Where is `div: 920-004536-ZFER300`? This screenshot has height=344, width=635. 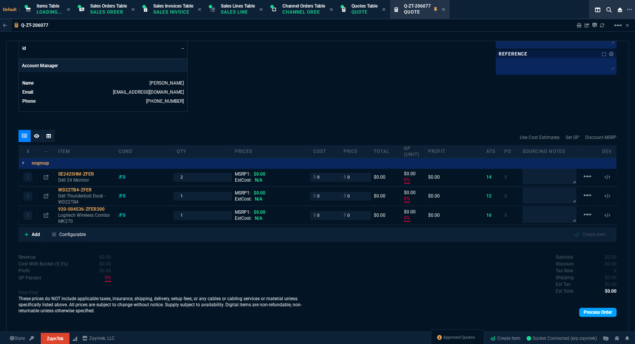
div: 920-004536-ZFER300 is located at coordinates (85, 209).